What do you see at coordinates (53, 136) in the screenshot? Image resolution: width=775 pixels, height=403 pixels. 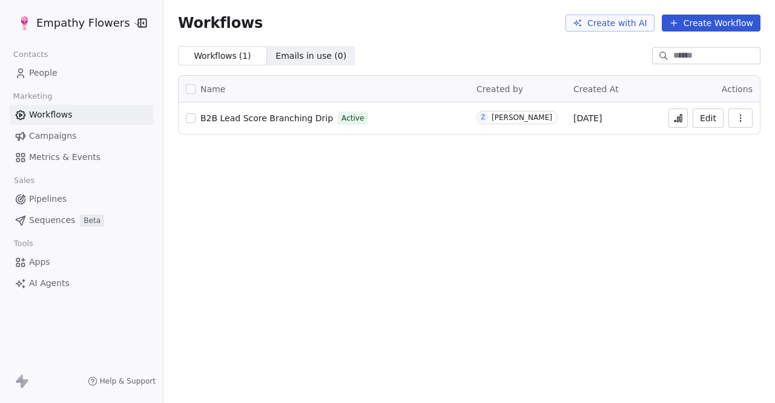 I see `span: Campaigns` at bounding box center [53, 136].